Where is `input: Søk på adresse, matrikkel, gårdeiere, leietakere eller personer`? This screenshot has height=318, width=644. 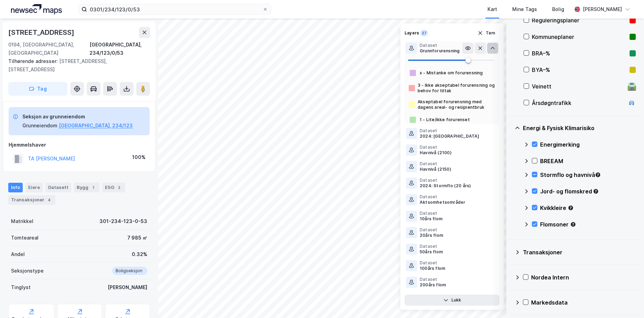
input: Søk på adresse, matrikkel, gårdeiere, leietakere eller personer is located at coordinates (175, 9).